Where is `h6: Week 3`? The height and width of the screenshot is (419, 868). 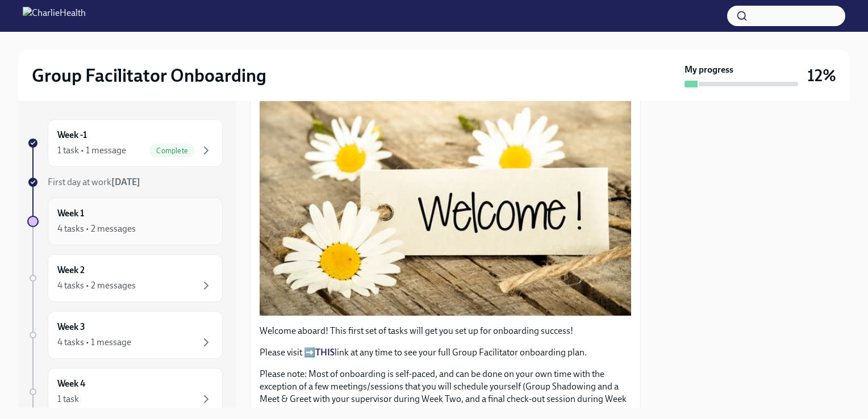
h6: Week 3 is located at coordinates (71, 327).